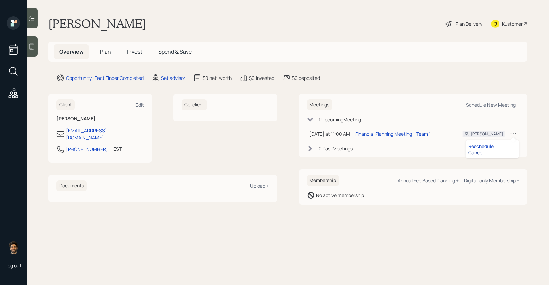  Describe the element at coordinates (71, 51) in the screenshot. I see `span: Overview` at that location.